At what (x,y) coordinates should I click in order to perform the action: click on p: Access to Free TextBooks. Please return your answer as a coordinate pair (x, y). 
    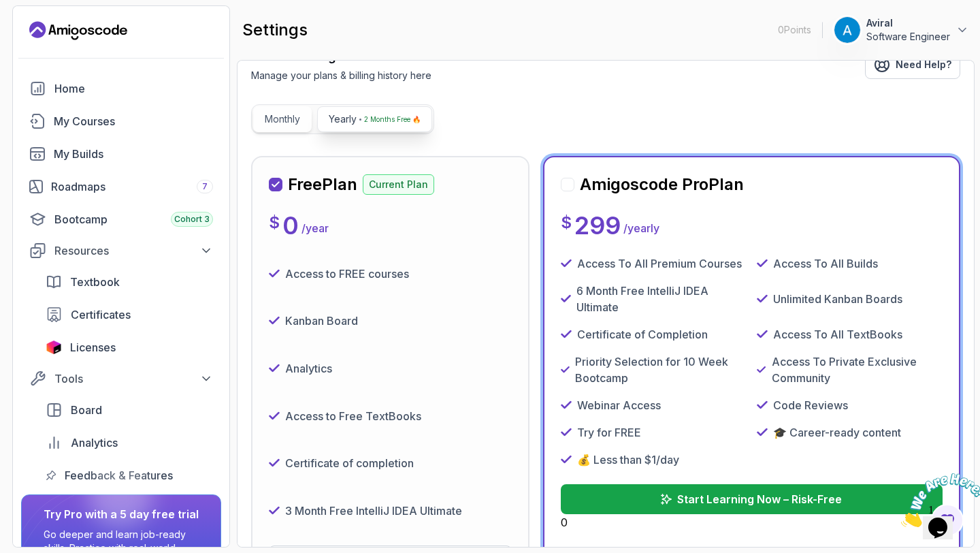
    Looking at the image, I should click on (354, 416).